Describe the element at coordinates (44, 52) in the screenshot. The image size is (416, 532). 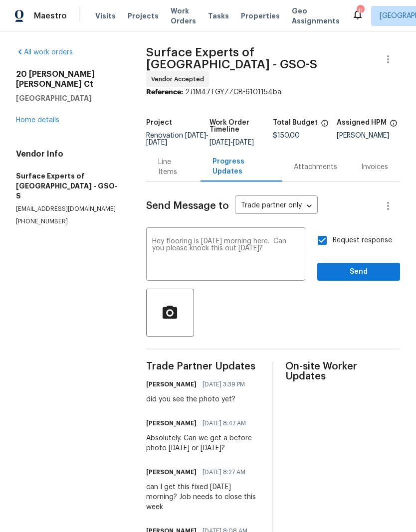
I see `a: All work orders` at that location.